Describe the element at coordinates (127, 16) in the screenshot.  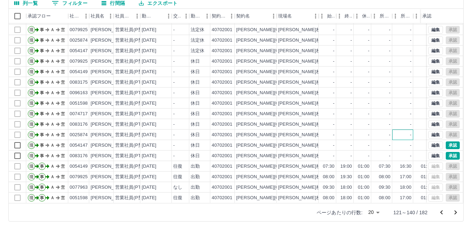
I see `div: 社員区分` at that location.